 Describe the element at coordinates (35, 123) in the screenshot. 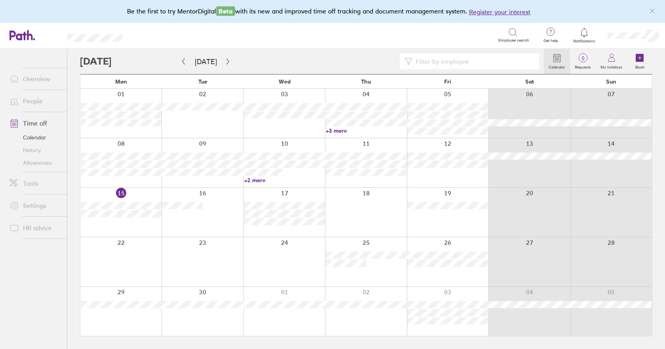

I see `a: Time off` at that location.